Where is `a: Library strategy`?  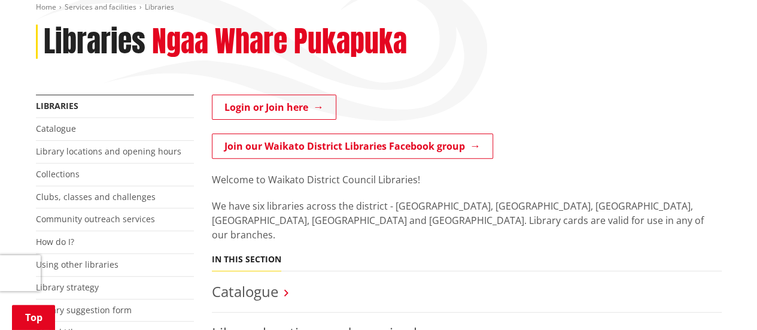
a: Library strategy is located at coordinates (67, 287).